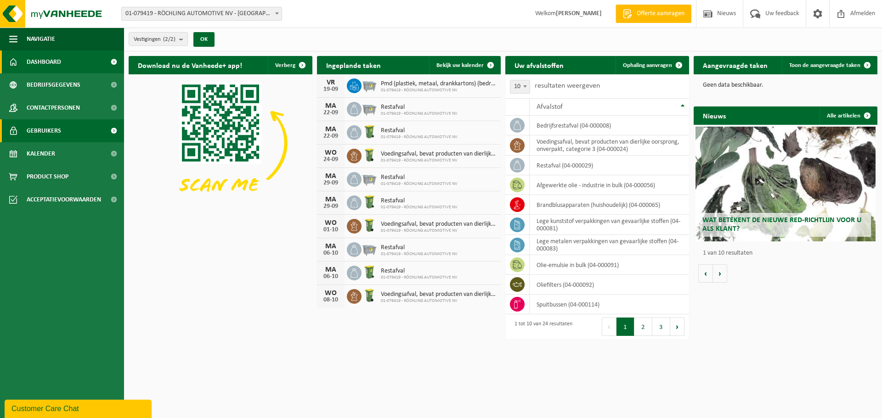 The height and width of the screenshot is (418, 882). What do you see at coordinates (41, 154) in the screenshot?
I see `span: Kalender` at bounding box center [41, 154].